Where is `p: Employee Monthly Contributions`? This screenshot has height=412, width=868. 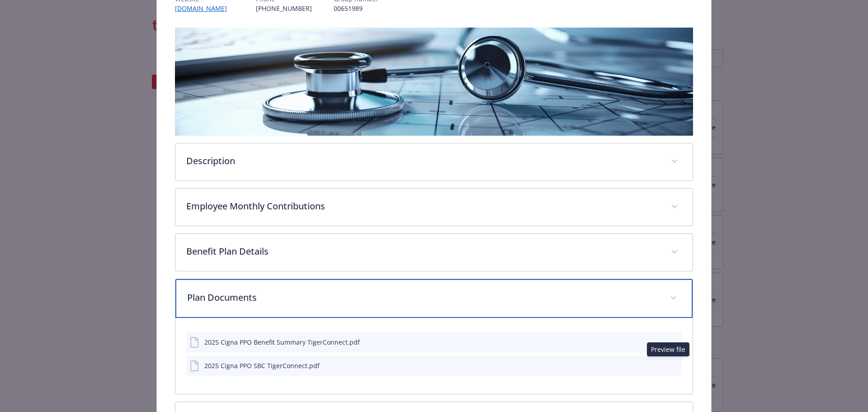 p: Employee Monthly Contributions is located at coordinates (424, 206).